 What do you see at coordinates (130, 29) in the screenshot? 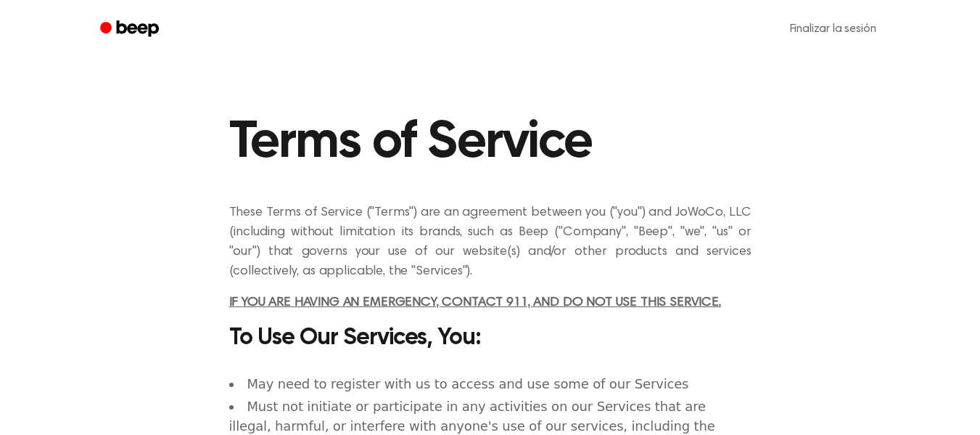
I see `a: Bip` at bounding box center [130, 29].